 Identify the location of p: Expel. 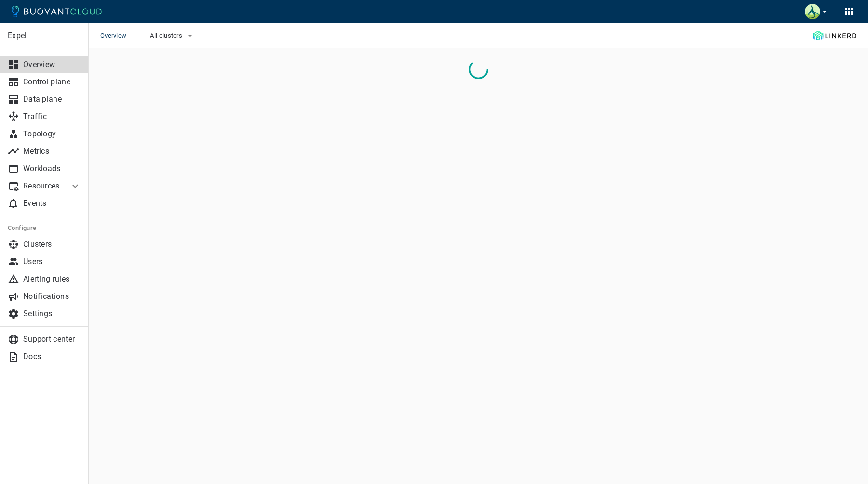
(44, 36).